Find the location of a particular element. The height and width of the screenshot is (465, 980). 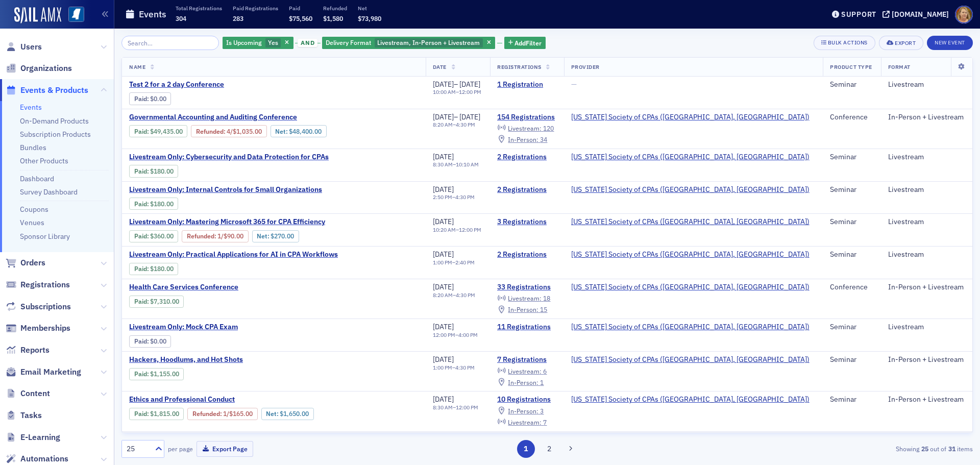

a: 2 Registrations is located at coordinates (527, 157).